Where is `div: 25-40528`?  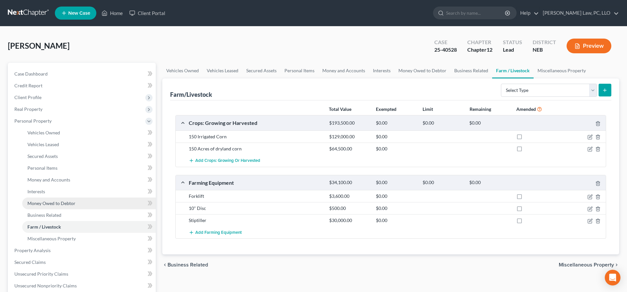
div: 25-40528 is located at coordinates (445, 50).